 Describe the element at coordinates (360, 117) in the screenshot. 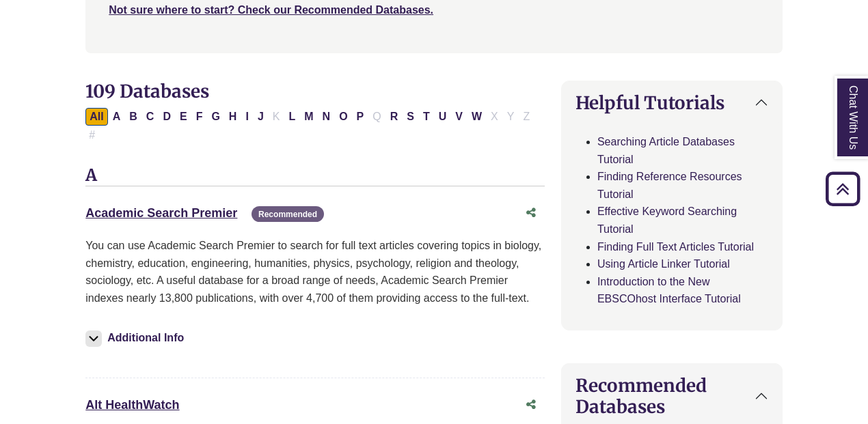

I see `button: Filter Results P` at that location.